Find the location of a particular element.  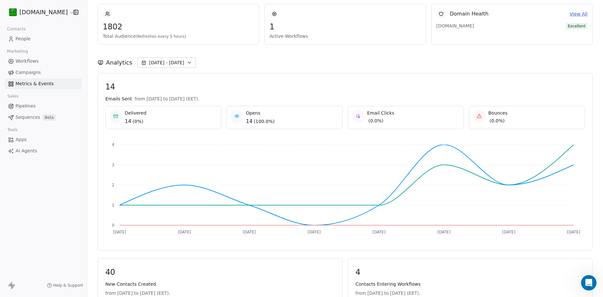

span: Emails Sent is located at coordinates (119, 99).